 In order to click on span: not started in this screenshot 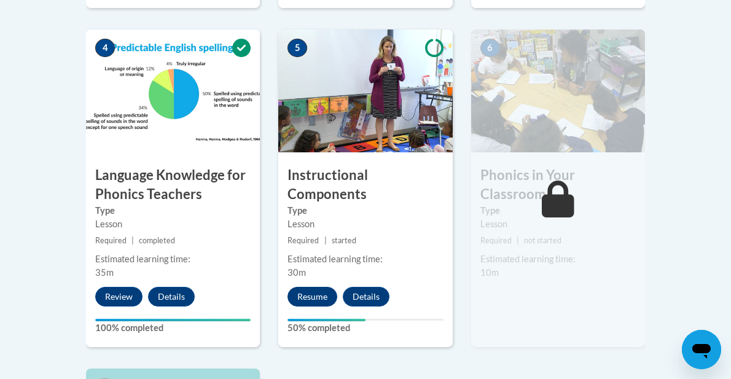, I will do `click(542, 240)`.